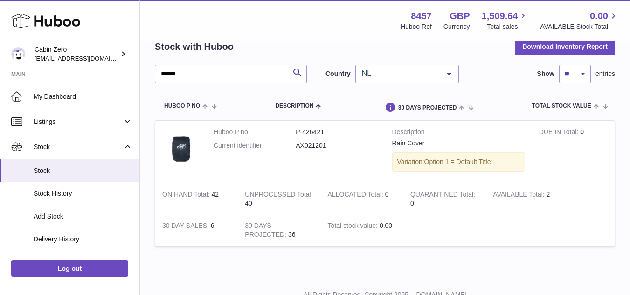 The width and height of the screenshot is (630, 295). Describe the element at coordinates (338, 74) in the screenshot. I see `label: Country` at that location.